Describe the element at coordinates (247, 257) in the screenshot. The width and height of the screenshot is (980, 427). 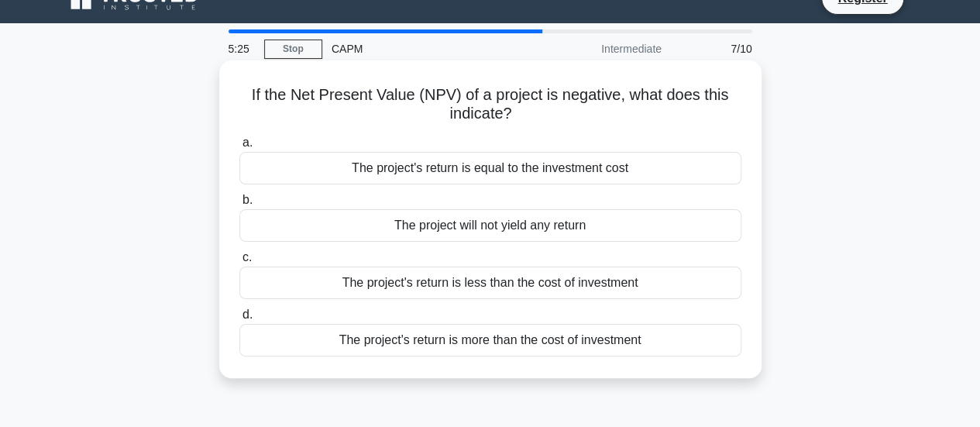
I see `span: c.` at that location.